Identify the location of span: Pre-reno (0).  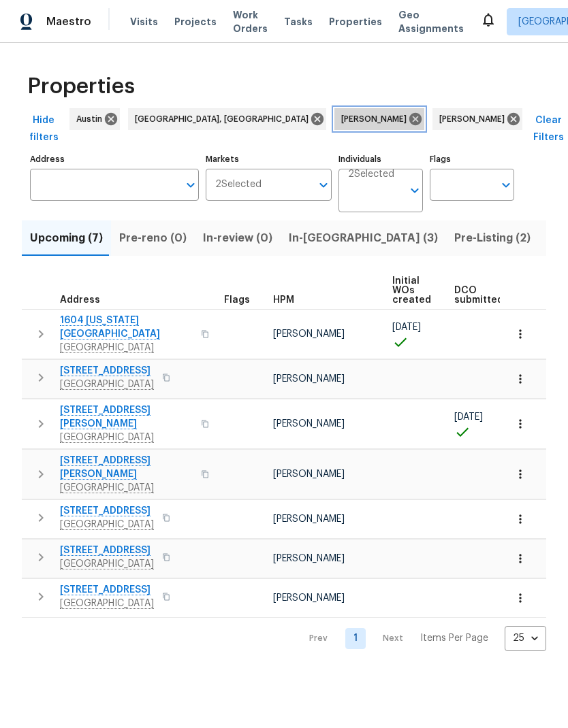
(152, 238).